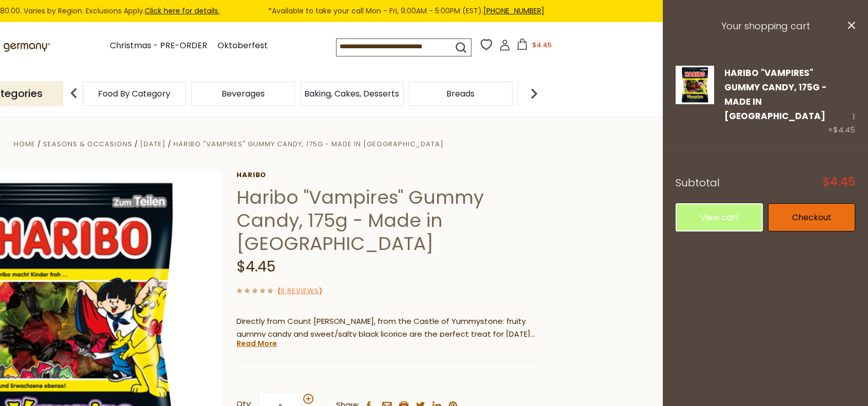 This screenshot has height=406, width=868. Describe the element at coordinates (88, 143) in the screenshot. I see `span: Seasons & Occasions` at that location.